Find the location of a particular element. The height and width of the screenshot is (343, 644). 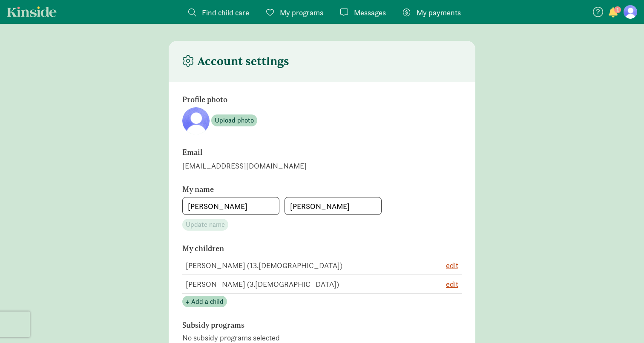

span: 1 is located at coordinates (617, 10).